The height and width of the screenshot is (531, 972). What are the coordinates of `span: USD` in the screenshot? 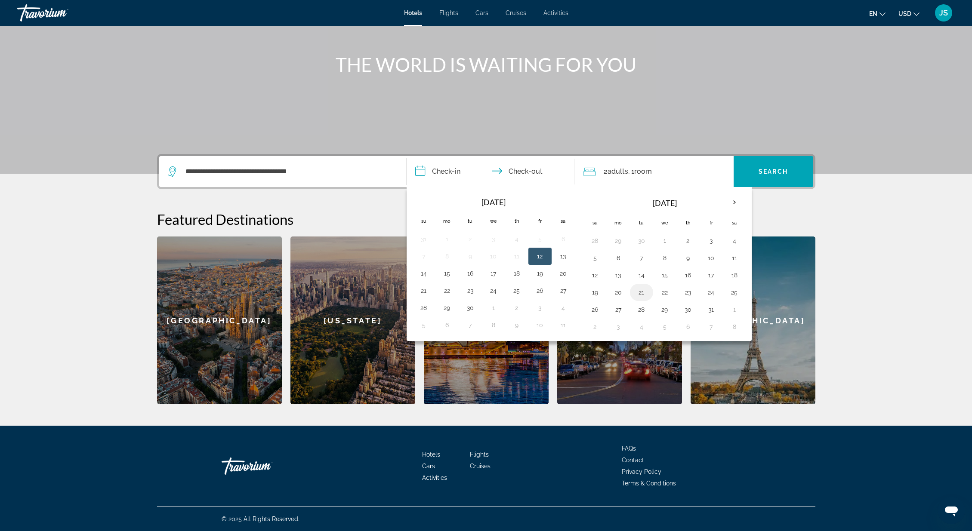 It's located at (905, 14).